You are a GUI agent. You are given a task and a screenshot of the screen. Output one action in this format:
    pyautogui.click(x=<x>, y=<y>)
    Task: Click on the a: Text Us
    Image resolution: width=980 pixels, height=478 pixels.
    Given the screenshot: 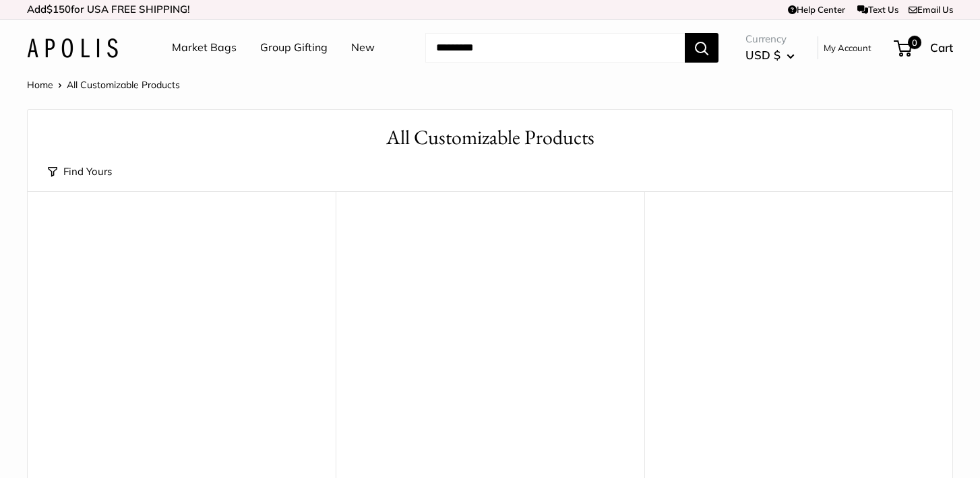 What is the action you would take?
    pyautogui.click(x=877, y=9)
    